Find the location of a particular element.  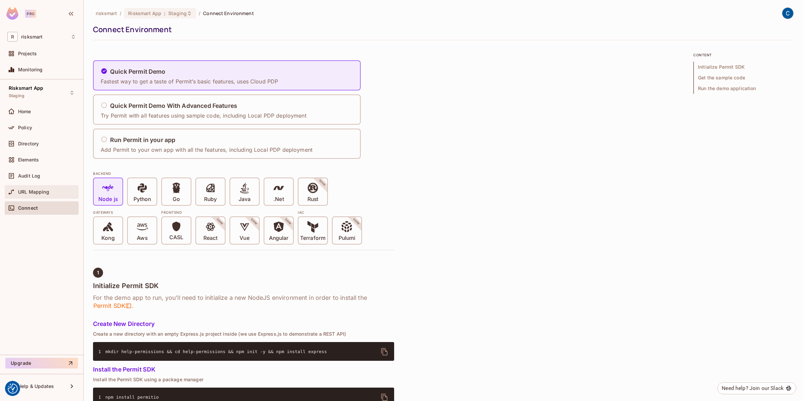

p: Rust is located at coordinates (313, 199).